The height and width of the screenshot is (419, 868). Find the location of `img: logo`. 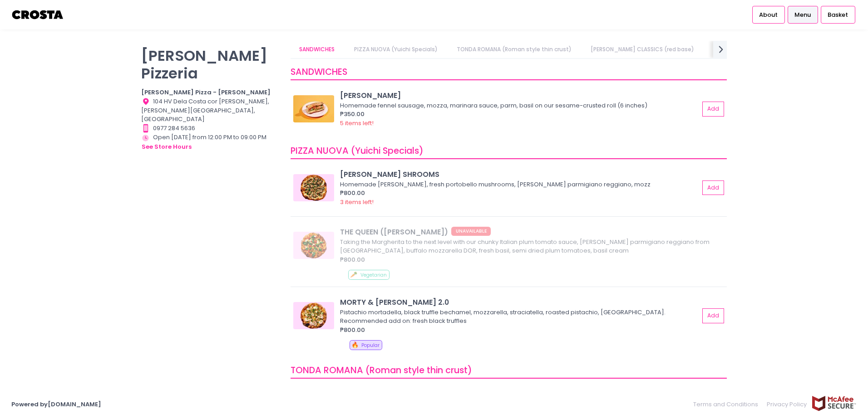

img: logo is located at coordinates (38, 15).